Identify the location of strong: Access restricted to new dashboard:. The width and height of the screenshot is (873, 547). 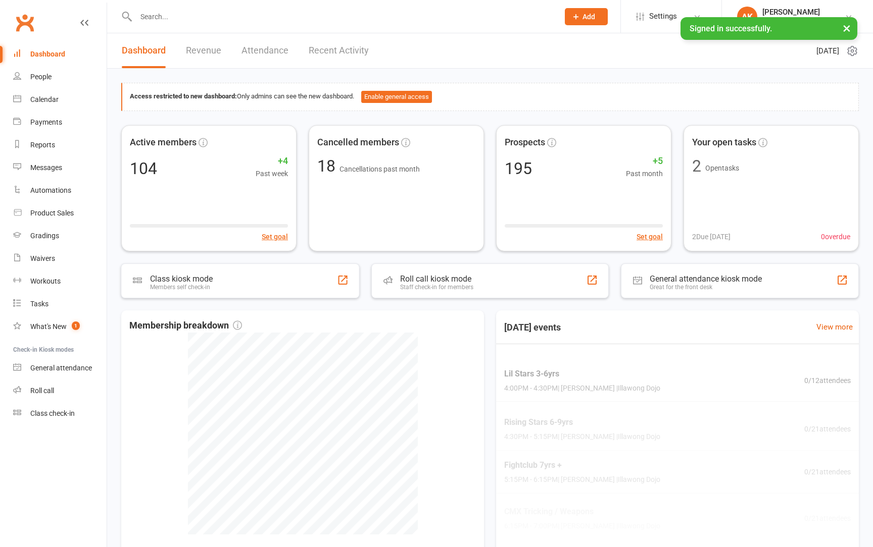
(183, 96).